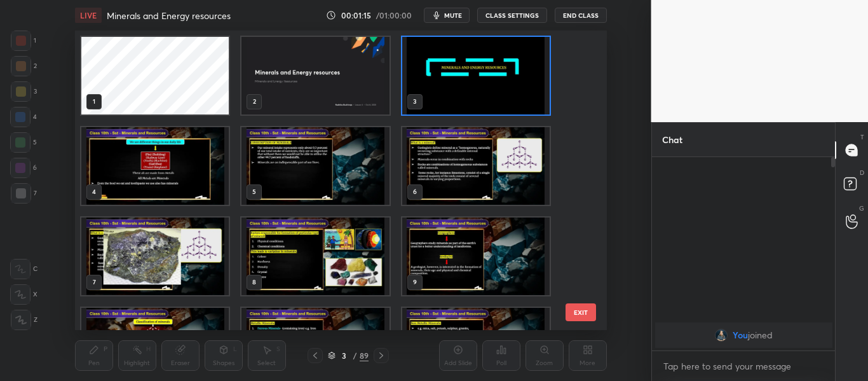 This screenshot has height=381, width=868. What do you see at coordinates (88, 15) in the screenshot?
I see `div: LIVE` at bounding box center [88, 15].